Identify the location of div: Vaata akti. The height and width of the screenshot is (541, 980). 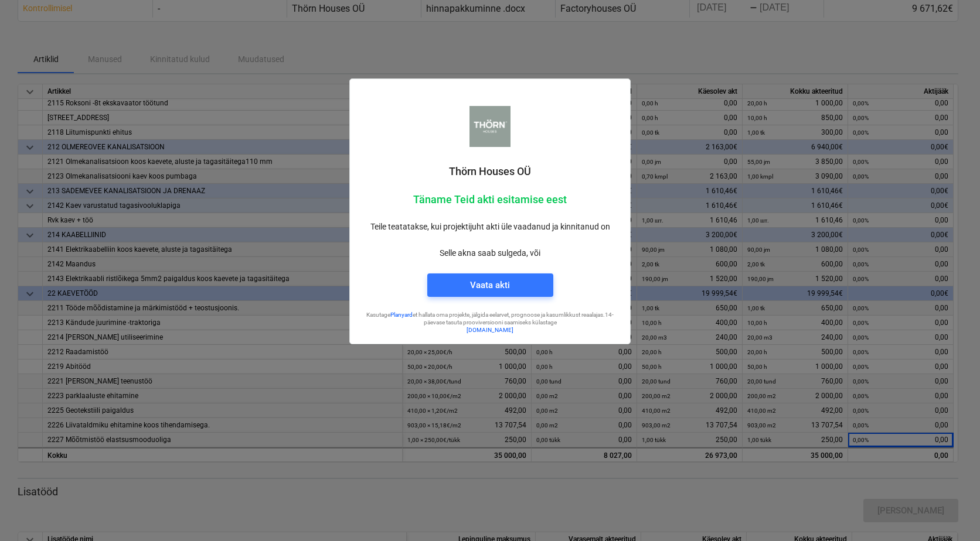
(490, 285).